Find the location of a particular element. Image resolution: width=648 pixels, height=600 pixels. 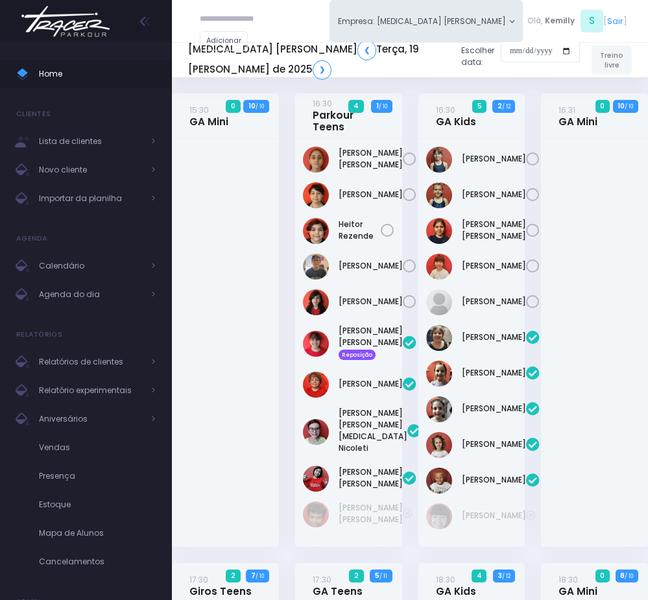

strong: 8 is located at coordinates (622, 575).